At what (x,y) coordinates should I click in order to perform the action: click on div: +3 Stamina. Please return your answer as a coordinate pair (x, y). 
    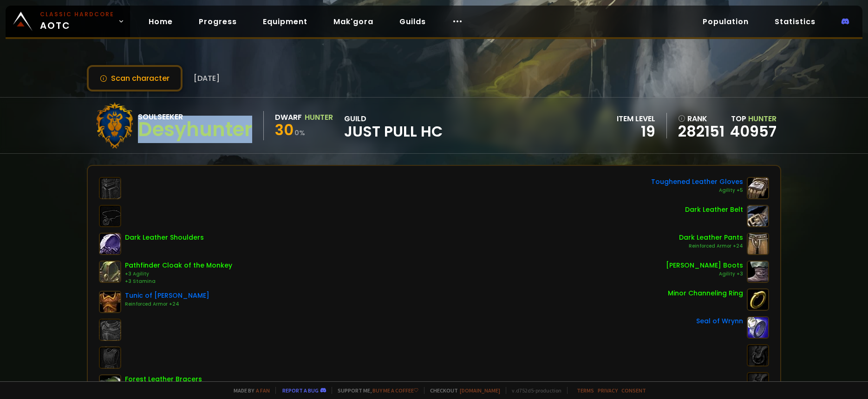
    Looking at the image, I should click on (178, 282).